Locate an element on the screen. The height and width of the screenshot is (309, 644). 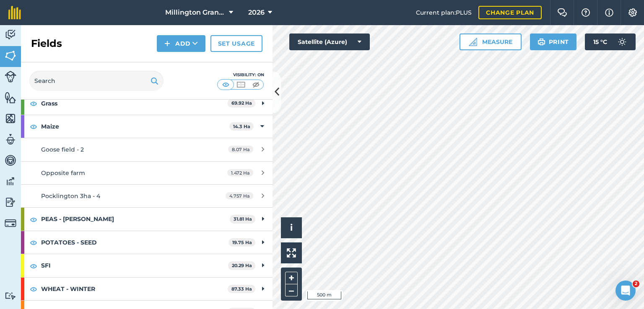
img: fieldmargin Logo is located at coordinates (15, 12).